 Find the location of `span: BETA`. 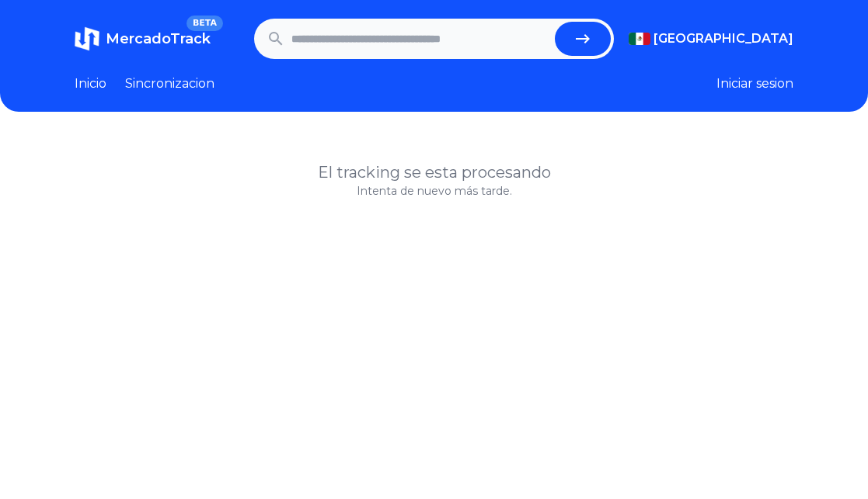

span: BETA is located at coordinates (204, 23).